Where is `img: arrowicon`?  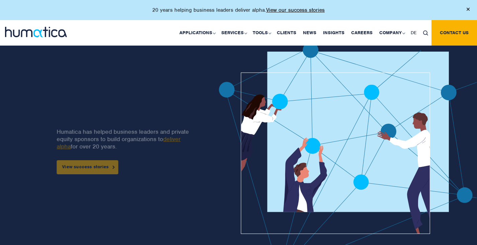
img: arrowicon is located at coordinates (114, 167).